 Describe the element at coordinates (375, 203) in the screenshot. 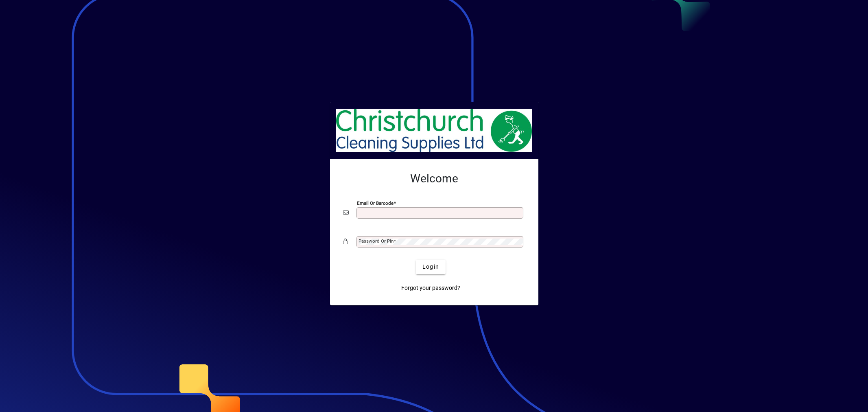

I see `mat-label: Email or Barcode` at that location.